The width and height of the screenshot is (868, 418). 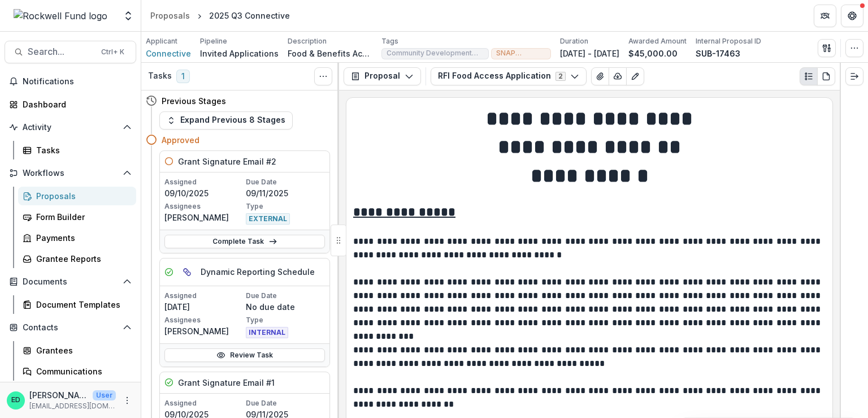 What do you see at coordinates (258, 272) in the screenshot?
I see `h5: Dynamic Reporting Schedule` at bounding box center [258, 272].